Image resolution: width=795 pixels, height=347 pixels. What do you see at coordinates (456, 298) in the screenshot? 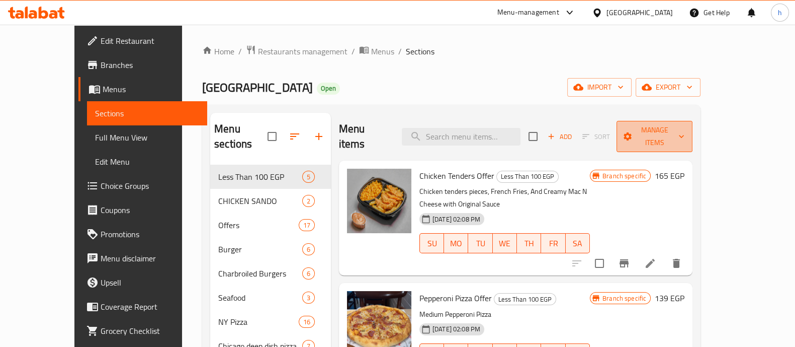
I see `span: Pepperoni Pizza Offer` at bounding box center [456, 298].